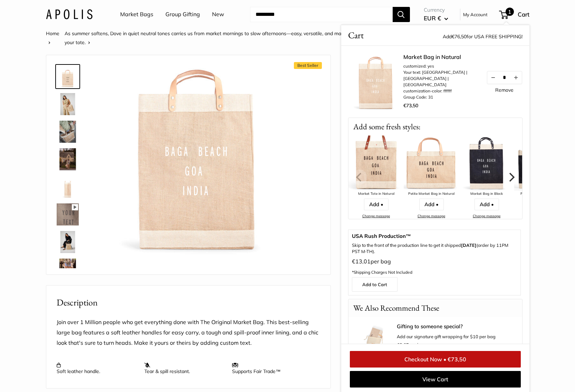 This screenshot has height=392, width=575. What do you see at coordinates (184, 368) in the screenshot?
I see `p: Tear & spill resistant.` at bounding box center [184, 368].